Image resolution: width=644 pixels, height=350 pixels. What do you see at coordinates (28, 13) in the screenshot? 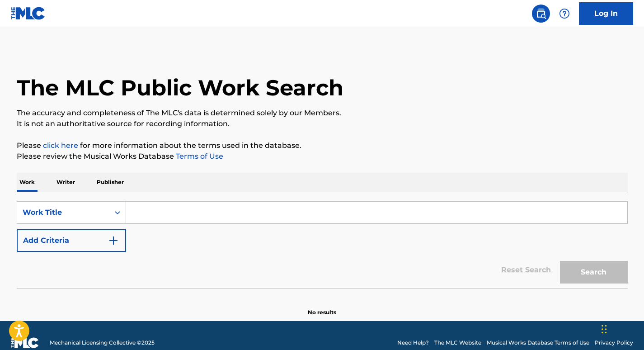
I see `img: MLC Logo` at bounding box center [28, 13].